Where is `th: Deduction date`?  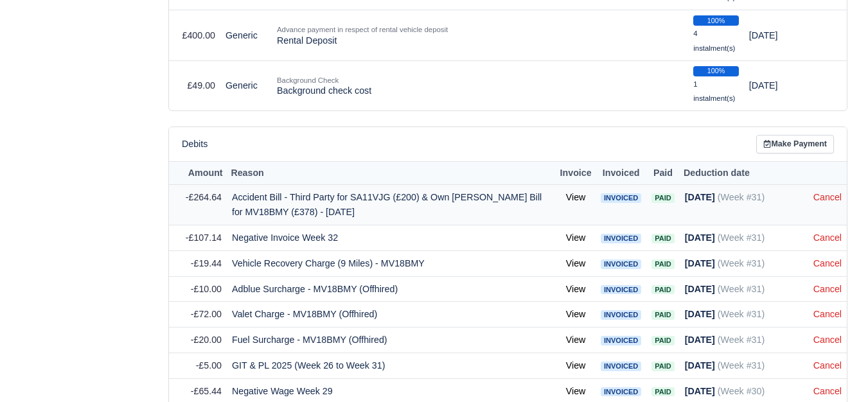
th: Deduction date is located at coordinates (743, 173).